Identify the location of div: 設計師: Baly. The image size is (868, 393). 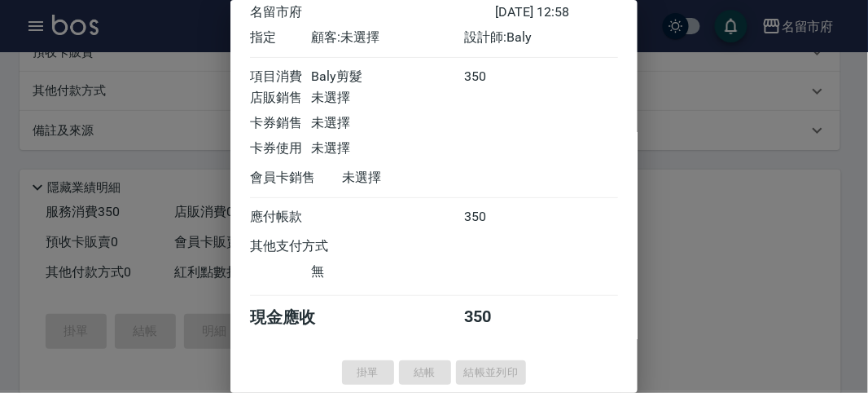
(542, 37).